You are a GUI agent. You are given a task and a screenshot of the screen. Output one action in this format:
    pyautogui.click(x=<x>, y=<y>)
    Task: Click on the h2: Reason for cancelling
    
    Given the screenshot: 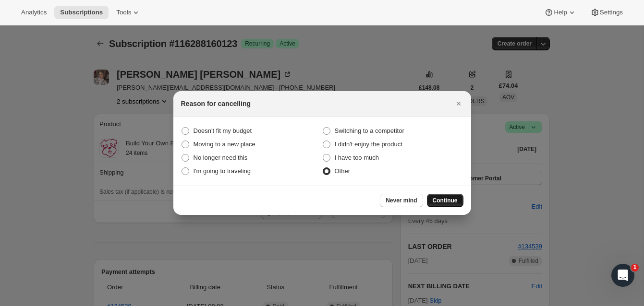 What is the action you would take?
    pyautogui.click(x=215, y=104)
    